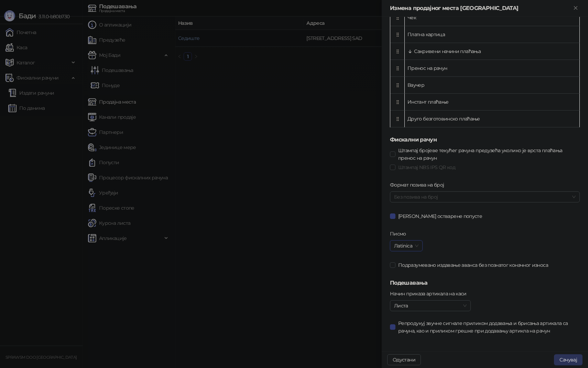 The image size is (588, 368). Describe the element at coordinates (419, 185) in the screenshot. I see `label: Формат позива на број` at that location.